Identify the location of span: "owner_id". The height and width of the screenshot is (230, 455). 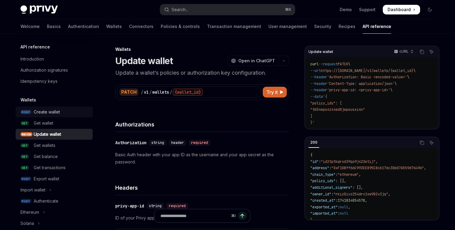
(321, 194).